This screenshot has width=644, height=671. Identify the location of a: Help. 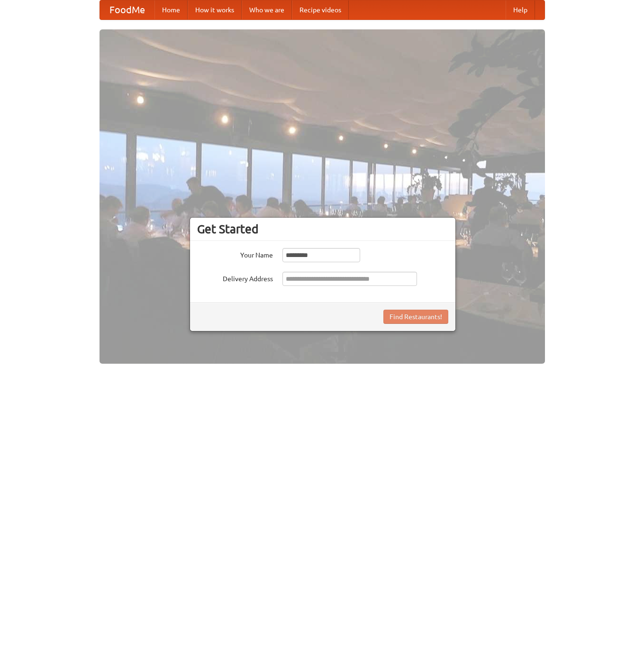
(520, 10).